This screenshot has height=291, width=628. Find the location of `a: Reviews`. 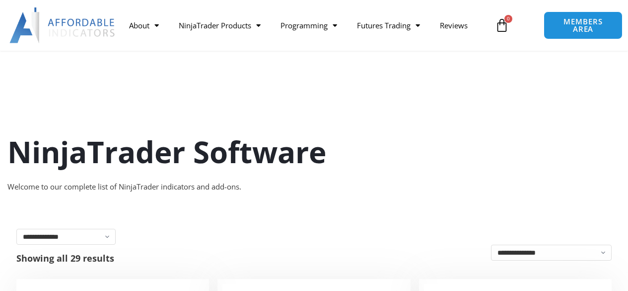

a: Reviews is located at coordinates (454, 25).